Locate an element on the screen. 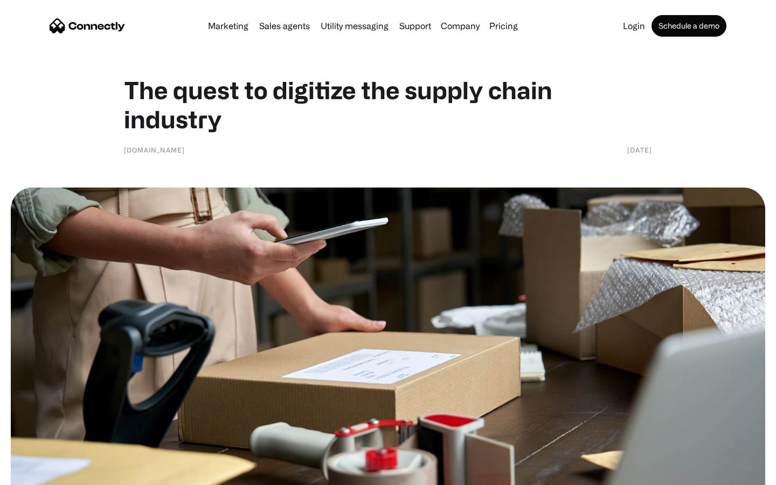 The image size is (776, 485). h1: The quest to digitize the supply chain industry is located at coordinates (388, 105).